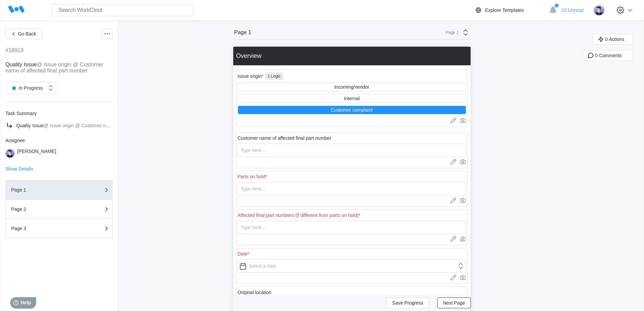 The image size is (644, 311). Describe the element at coordinates (352, 266) in the screenshot. I see `input: Select a date` at that location.